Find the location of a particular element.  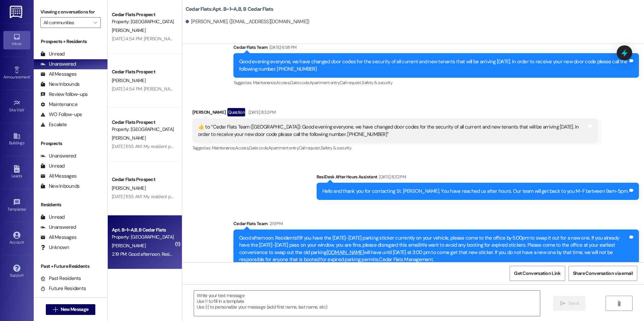

img: ResiDesk Logo is located at coordinates (17, 12).